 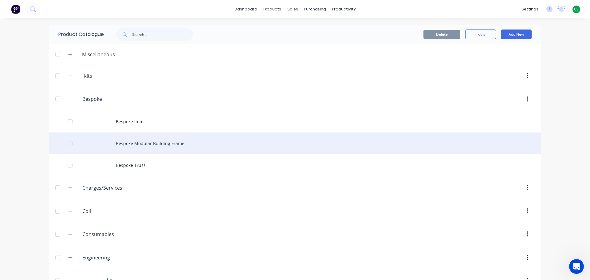 What do you see at coordinates (517, 34) in the screenshot?
I see `button: Add New` at bounding box center [517, 34].